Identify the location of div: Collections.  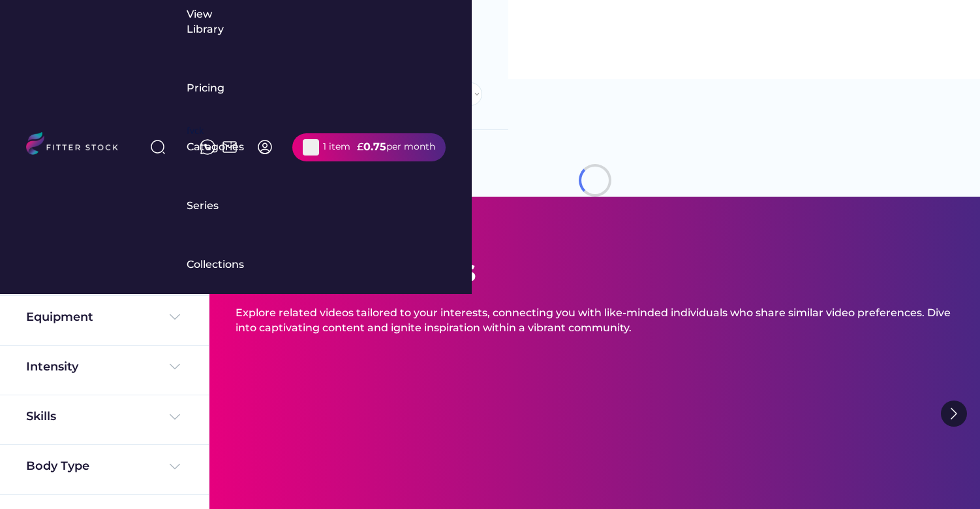
(216, 264).